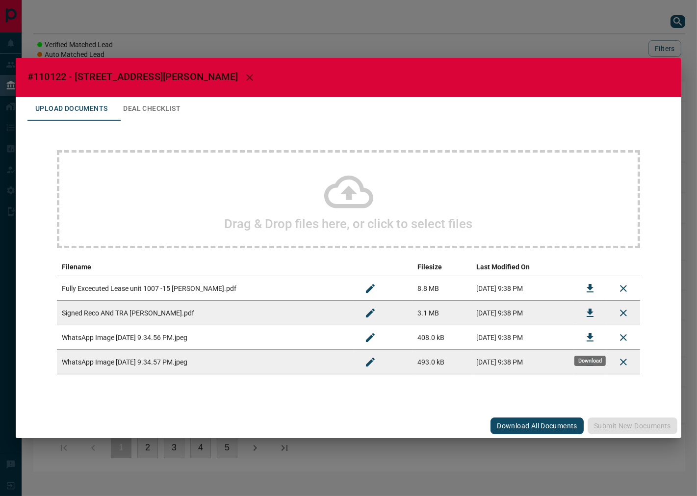 This screenshot has width=697, height=496. Describe the element at coordinates (523, 267) in the screenshot. I see `th: Last Modified On` at that location.